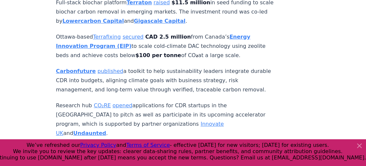 This screenshot has height=166, width=366. Describe the element at coordinates (93, 21) in the screenshot. I see `a: Lowercarbon Capital` at that location.